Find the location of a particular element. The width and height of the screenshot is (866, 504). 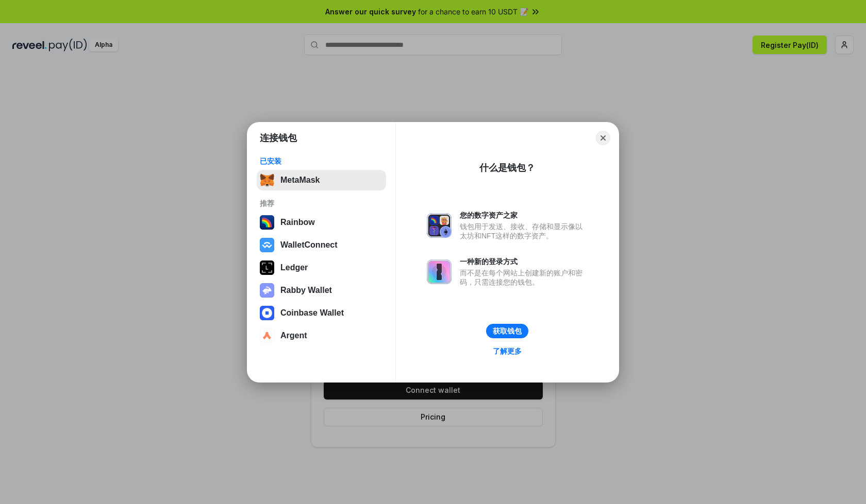

div: Rainbow is located at coordinates (297, 223).